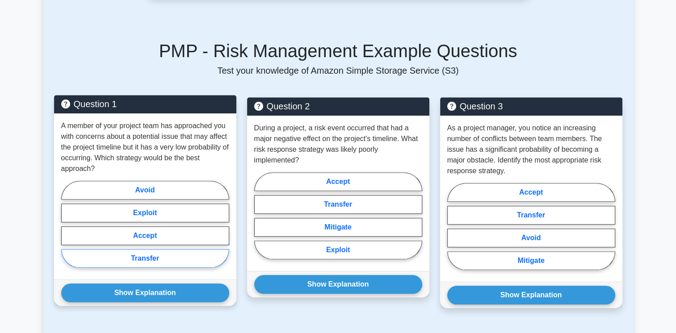 Image resolution: width=676 pixels, height=333 pixels. What do you see at coordinates (531, 106) in the screenshot?
I see `h5: Question 3` at bounding box center [531, 106].